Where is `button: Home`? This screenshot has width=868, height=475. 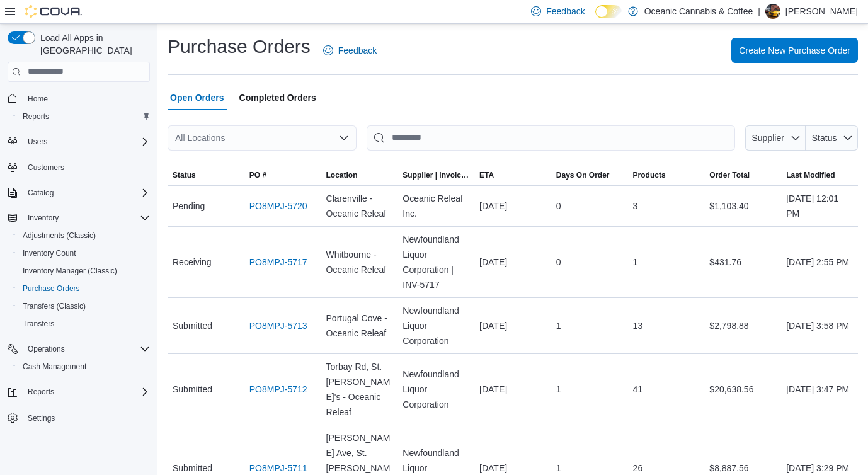
button: Home is located at coordinates (79, 98).